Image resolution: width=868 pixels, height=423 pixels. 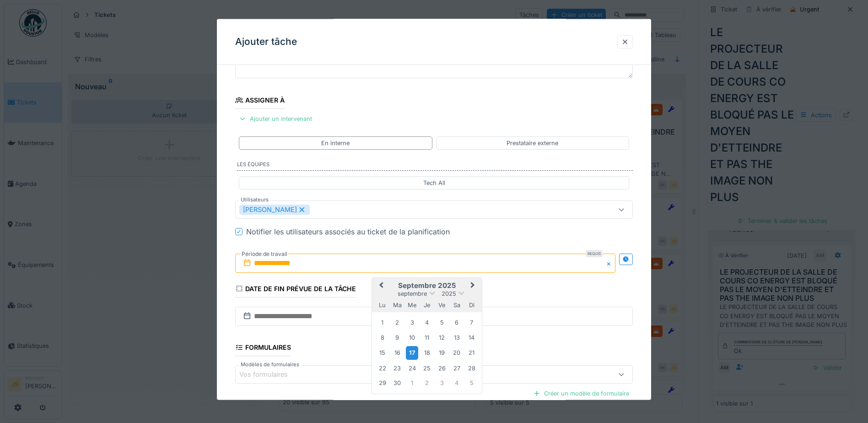 I want to click on div: Choose dimanche 14 septembre 2025, so click(x=471, y=337).